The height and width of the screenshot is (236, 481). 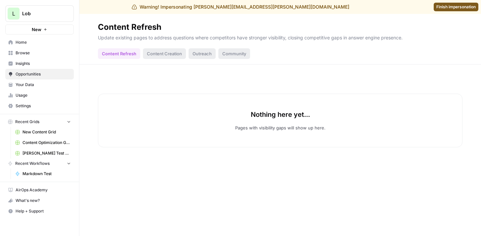 I want to click on a: Insights, so click(x=39, y=64).